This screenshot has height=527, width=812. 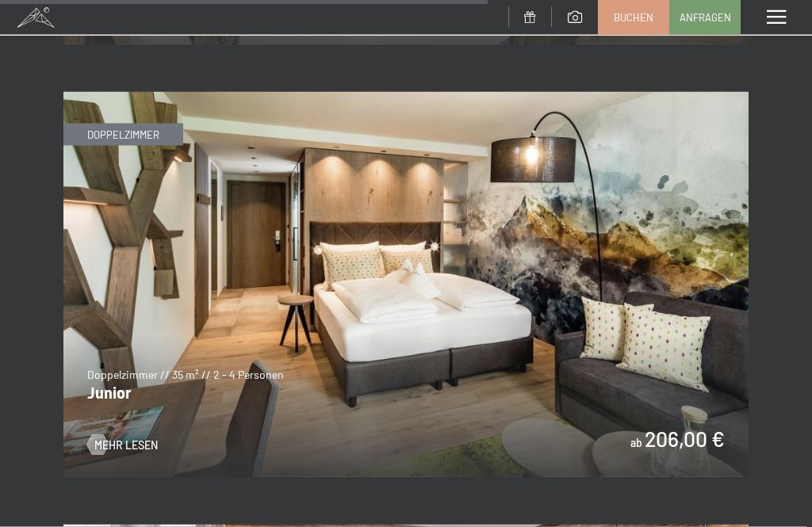 I want to click on span: Mehr Lesen, so click(x=127, y=445).